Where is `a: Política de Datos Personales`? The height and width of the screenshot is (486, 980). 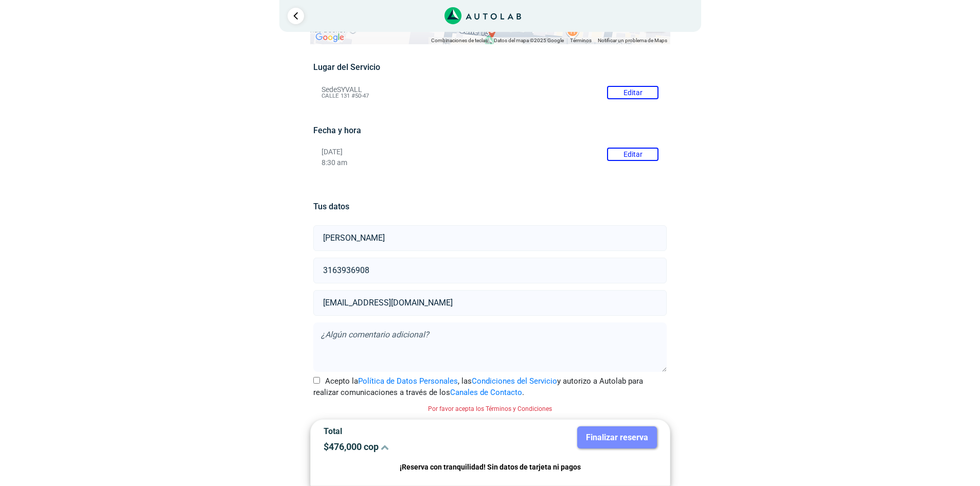
a: Política de Datos Personales is located at coordinates (408, 381).